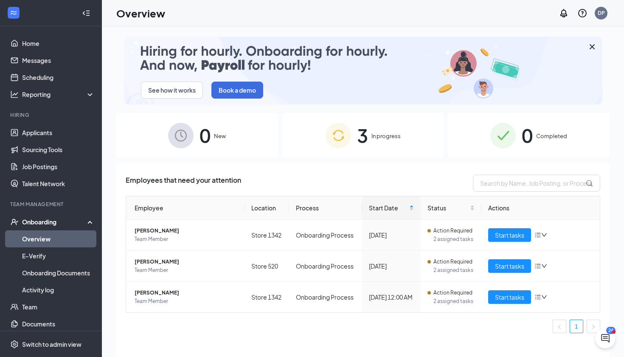 This screenshot has height=357, width=624. Describe the element at coordinates (58, 183) in the screenshot. I see `a: Talent Network` at that location.